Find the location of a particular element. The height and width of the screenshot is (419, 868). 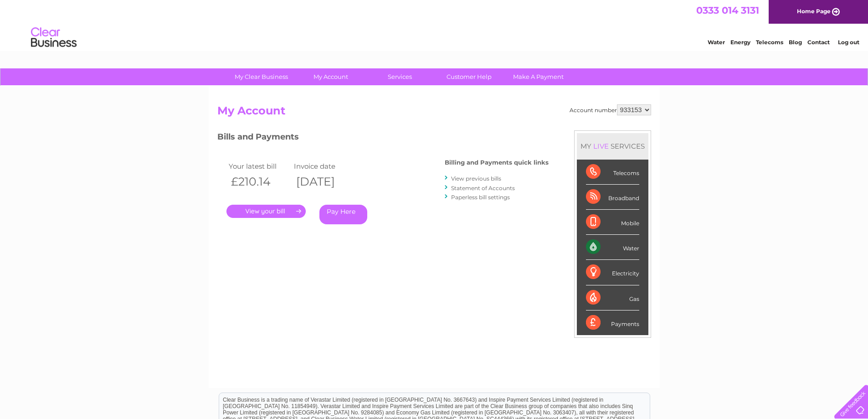

a: Pay Here is located at coordinates (343, 214).